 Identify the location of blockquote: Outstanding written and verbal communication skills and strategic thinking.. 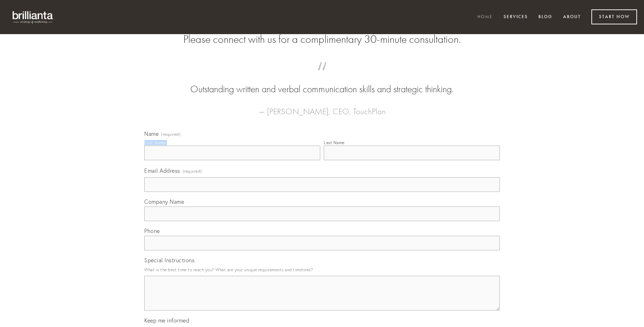
(322, 83).